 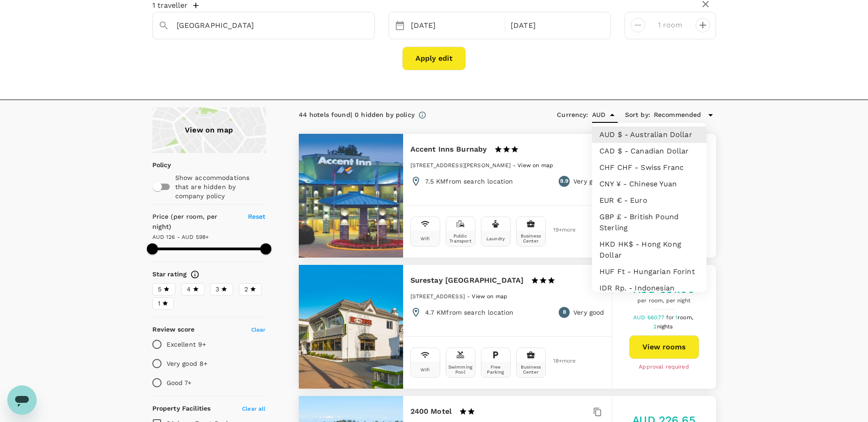 I want to click on span: 19 + more, so click(x=560, y=230).